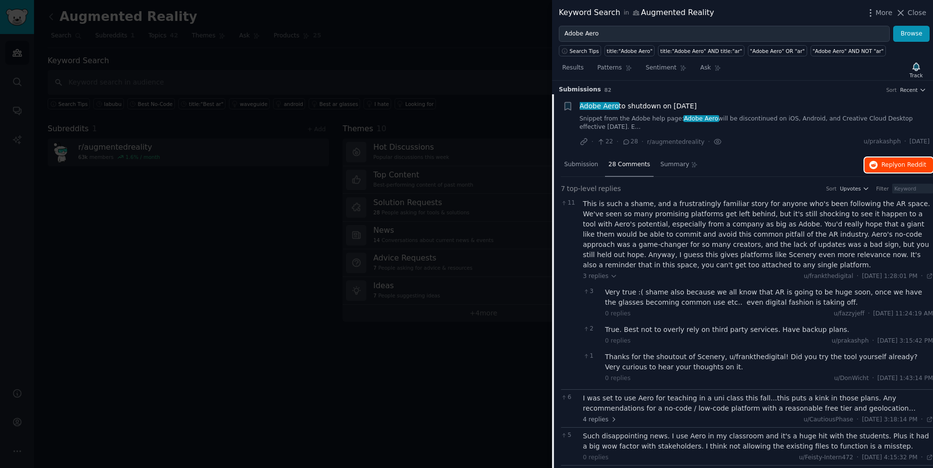 This screenshot has width=933, height=468. I want to click on span: 4 replies, so click(600, 420).